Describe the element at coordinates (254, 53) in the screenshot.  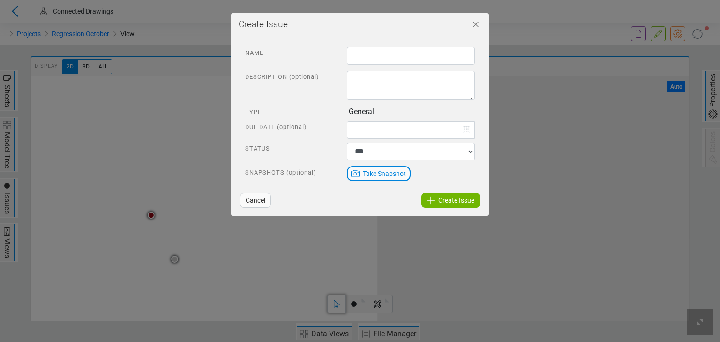
I see `span: NAME` at that location.